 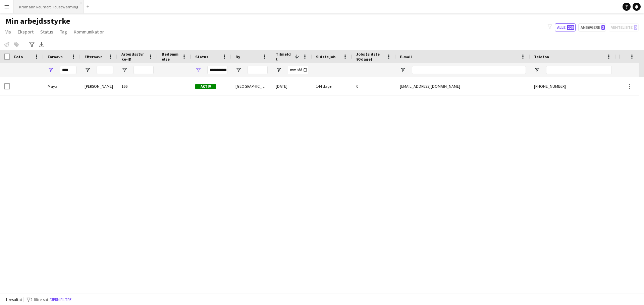 What do you see at coordinates (63, 32) in the screenshot?
I see `a: Tag` at bounding box center [63, 32].